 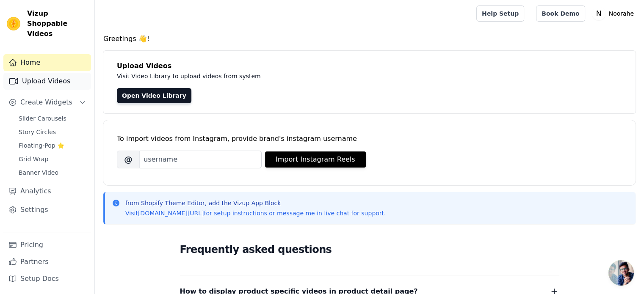 I want to click on a: Home, so click(x=47, y=63).